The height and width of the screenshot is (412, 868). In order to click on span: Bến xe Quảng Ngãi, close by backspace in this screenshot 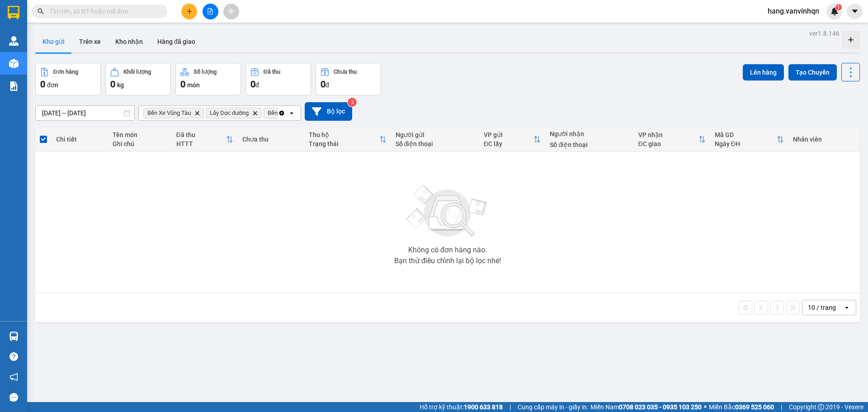, I will do `click(301, 113)`.